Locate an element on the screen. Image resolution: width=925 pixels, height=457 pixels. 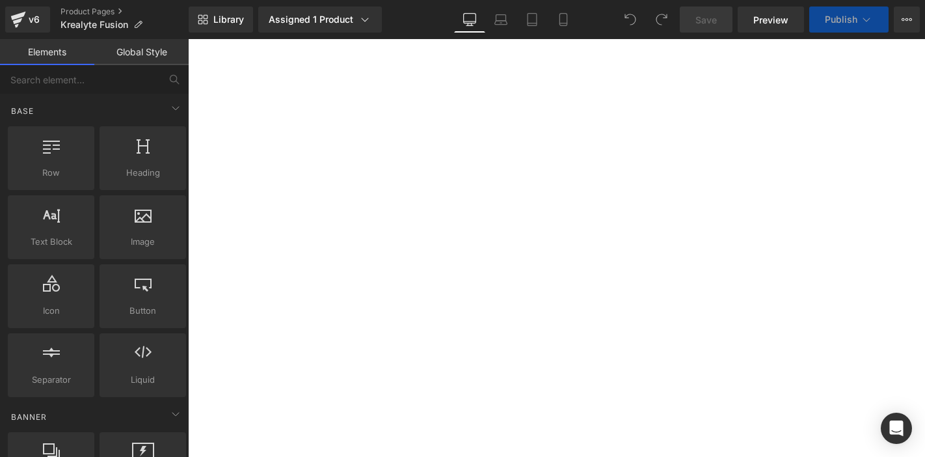
span: Library is located at coordinates (228, 20).